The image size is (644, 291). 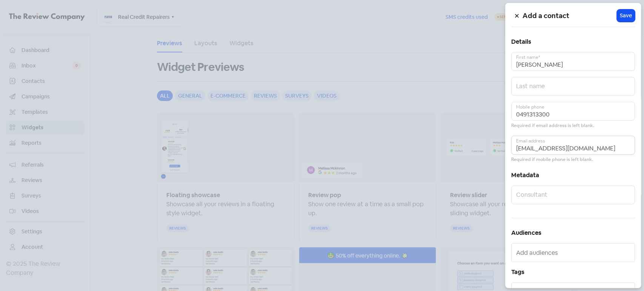 What do you see at coordinates (573, 61) in the screenshot?
I see `input: First name` at bounding box center [573, 61].